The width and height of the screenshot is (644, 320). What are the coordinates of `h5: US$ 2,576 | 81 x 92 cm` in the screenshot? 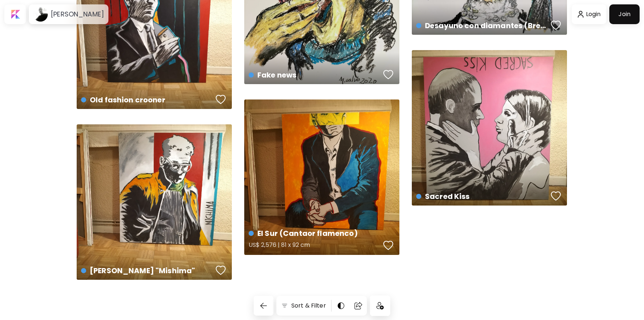 It's located at (315, 246).